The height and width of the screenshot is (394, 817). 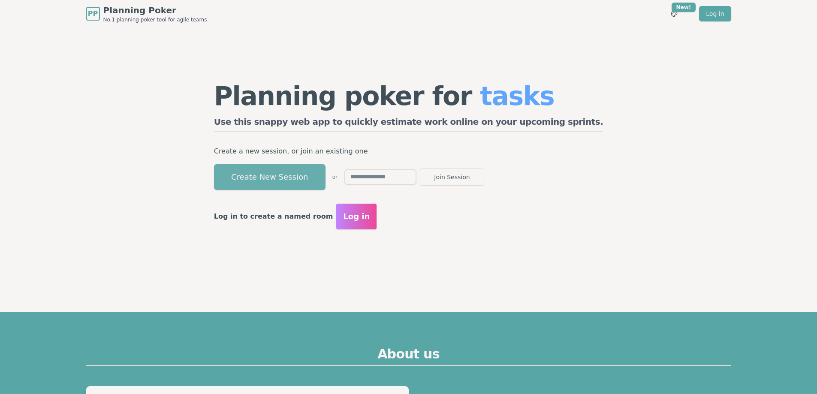 I want to click on a: Log in, so click(x=715, y=14).